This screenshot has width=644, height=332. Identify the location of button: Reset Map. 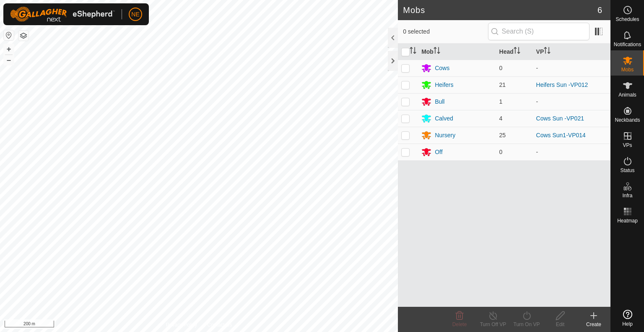
(9, 35).